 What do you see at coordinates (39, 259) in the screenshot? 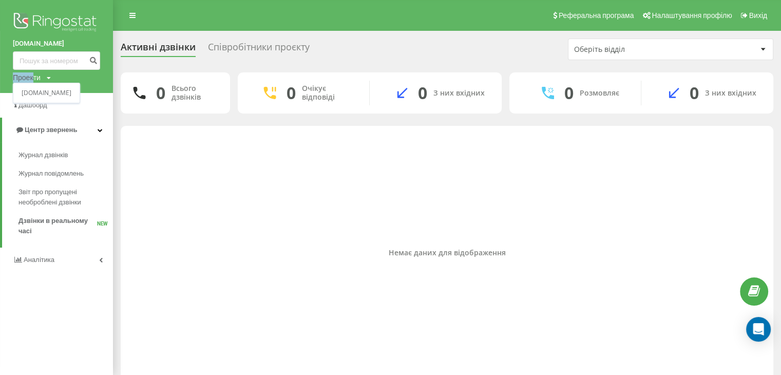
I see `span: Аналiтика` at bounding box center [39, 259].